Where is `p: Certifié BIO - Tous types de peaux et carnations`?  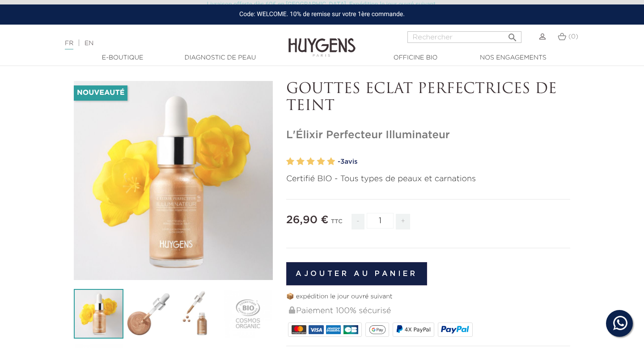 p: Certifié BIO - Tous types de peaux et carnations is located at coordinates (428, 179).